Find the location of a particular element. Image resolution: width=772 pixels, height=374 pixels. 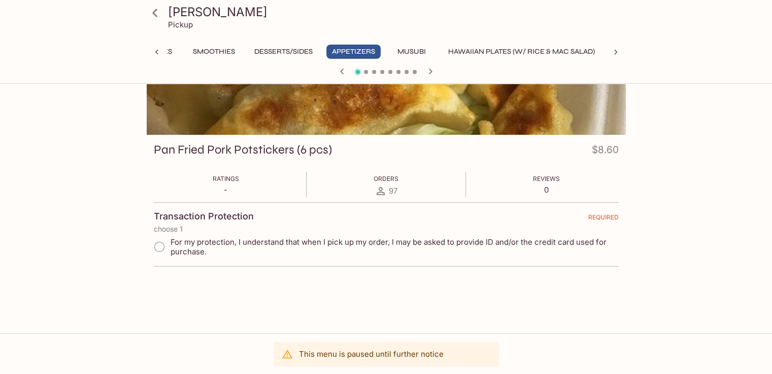

p: This menu is paused until further notice is located at coordinates (371, 354).